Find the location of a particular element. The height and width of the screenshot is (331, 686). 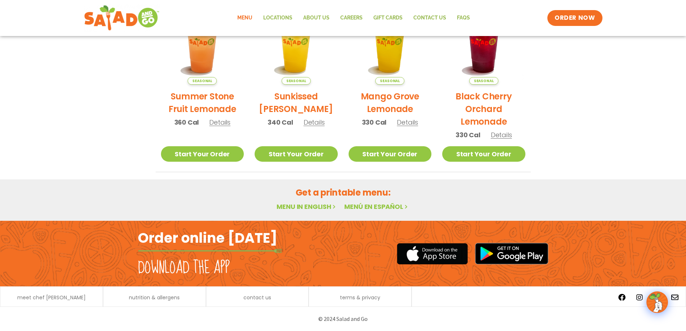

a: Menú en español is located at coordinates (376, 206).